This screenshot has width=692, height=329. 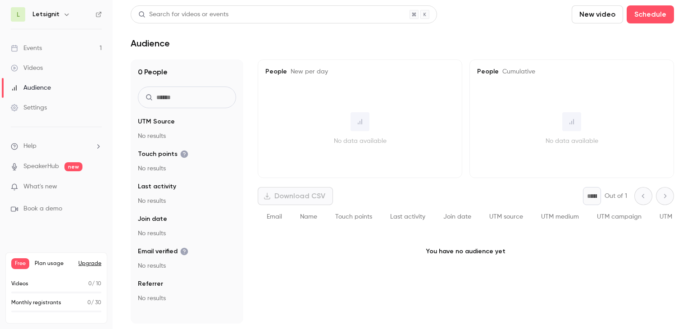 What do you see at coordinates (156, 122) in the screenshot?
I see `span: UTM Source` at bounding box center [156, 122].